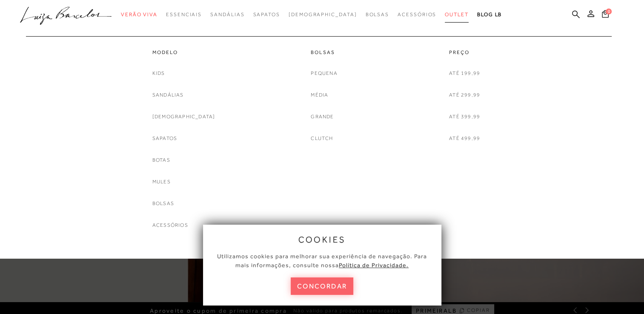  I want to click on span: cookies, so click(322, 239).